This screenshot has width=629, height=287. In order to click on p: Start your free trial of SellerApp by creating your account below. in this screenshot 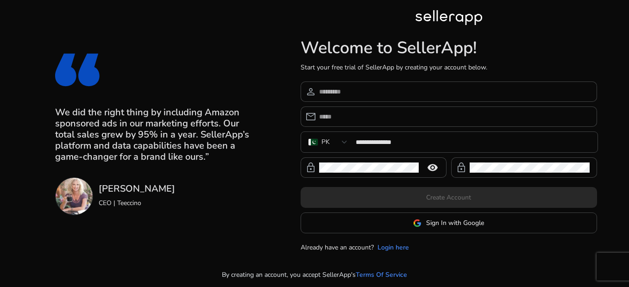, I will do `click(449, 67)`.